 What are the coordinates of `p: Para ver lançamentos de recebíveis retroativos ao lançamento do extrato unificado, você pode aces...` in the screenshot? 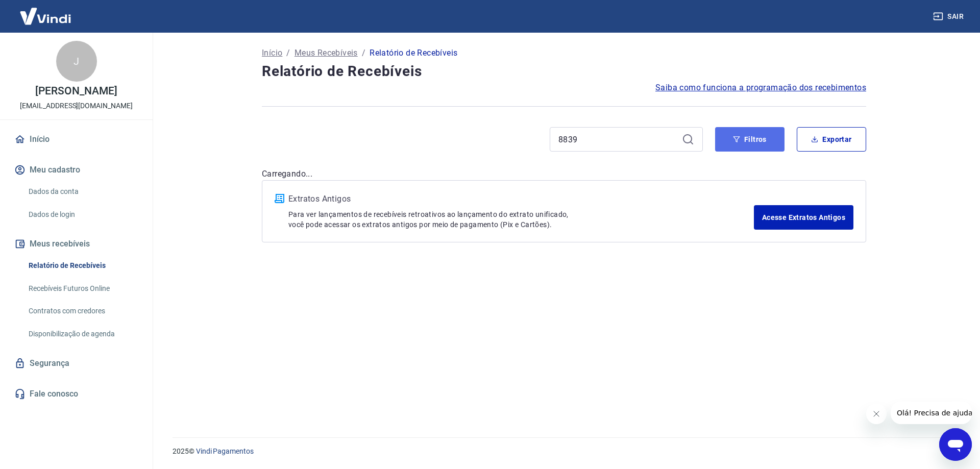 It's located at (521, 220).